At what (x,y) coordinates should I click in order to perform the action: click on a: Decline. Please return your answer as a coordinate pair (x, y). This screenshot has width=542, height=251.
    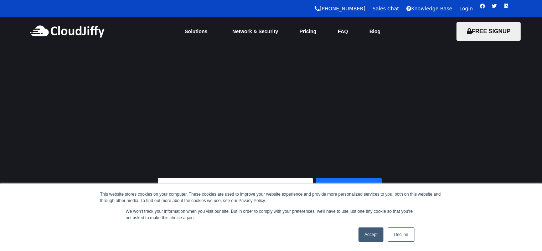
    Looking at the image, I should click on (401, 234).